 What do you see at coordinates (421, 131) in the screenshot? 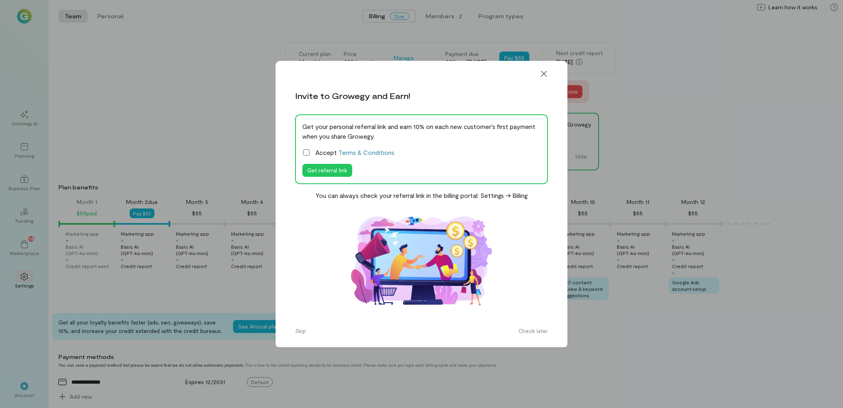
I see `div: Get your personal referral link and earn 10% on each new customer's first payment when you share ...` at bounding box center [421, 131].